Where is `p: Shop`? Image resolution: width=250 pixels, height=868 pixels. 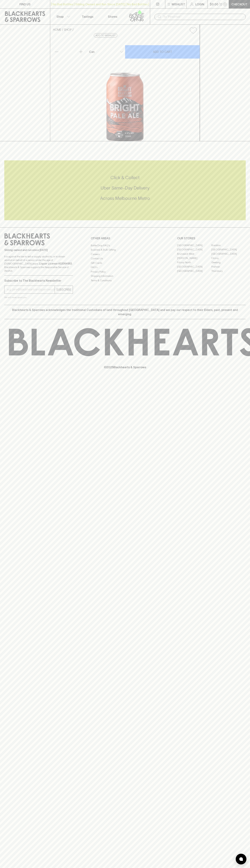 p: Shop is located at coordinates (60, 17).